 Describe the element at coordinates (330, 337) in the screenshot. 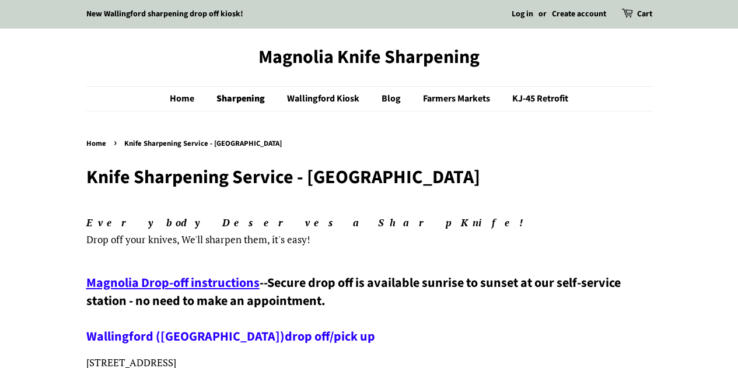

I see `a: drop off/pick up` at that location.